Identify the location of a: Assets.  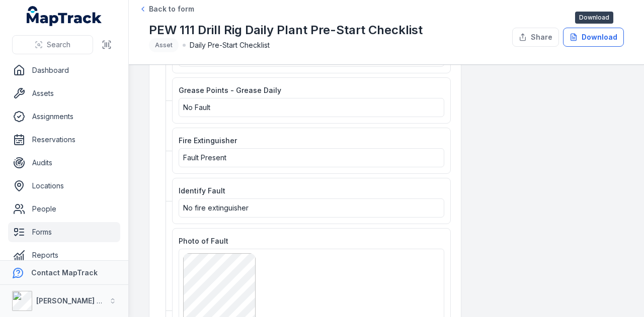
(64, 94).